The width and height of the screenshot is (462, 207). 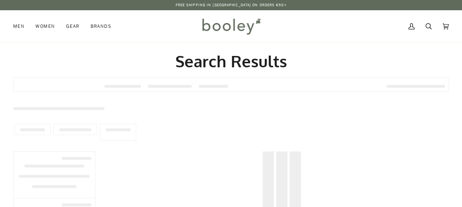 What do you see at coordinates (231, 61) in the screenshot?
I see `h2: Search Results` at bounding box center [231, 61].